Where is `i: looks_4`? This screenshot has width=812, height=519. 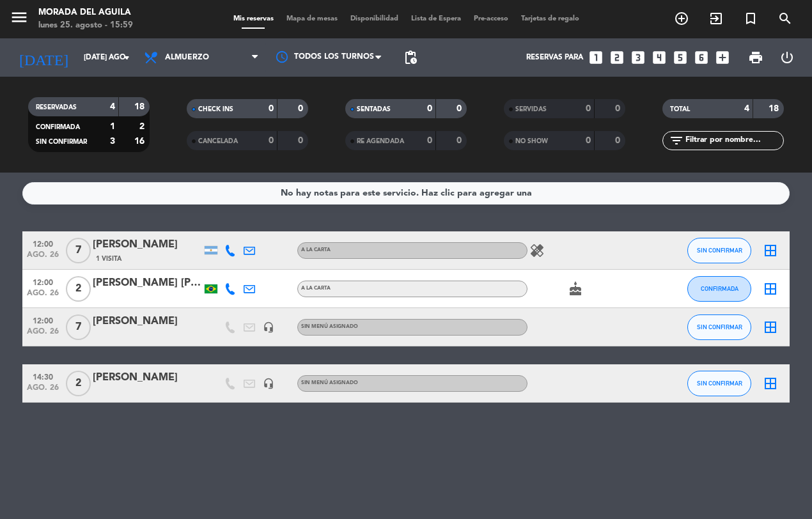 i: looks_4 is located at coordinates (659, 58).